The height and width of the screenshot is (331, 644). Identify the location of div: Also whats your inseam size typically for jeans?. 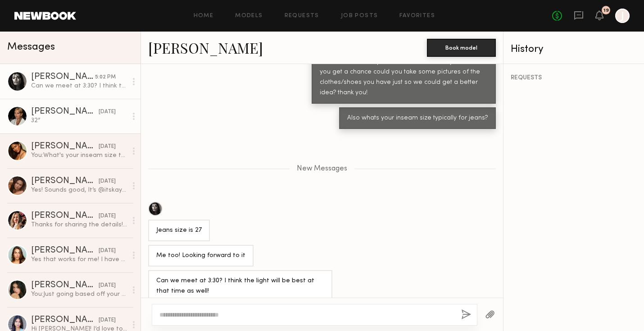
(417, 118).